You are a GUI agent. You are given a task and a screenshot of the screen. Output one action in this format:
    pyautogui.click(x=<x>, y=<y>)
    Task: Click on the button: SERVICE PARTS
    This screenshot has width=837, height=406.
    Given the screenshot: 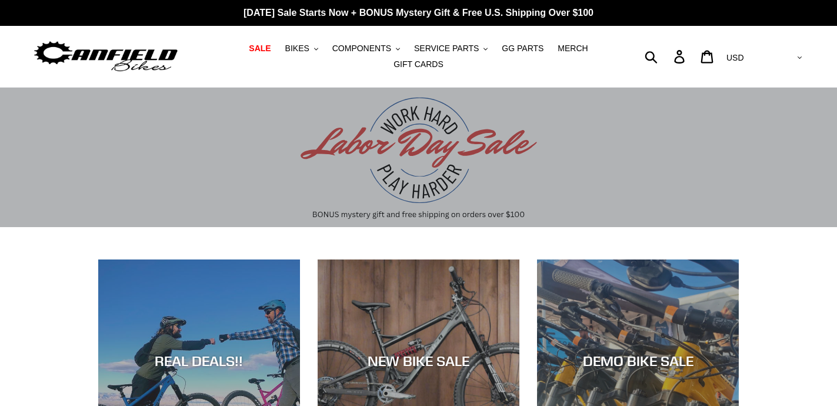 What is the action you would take?
    pyautogui.click(x=451, y=48)
    